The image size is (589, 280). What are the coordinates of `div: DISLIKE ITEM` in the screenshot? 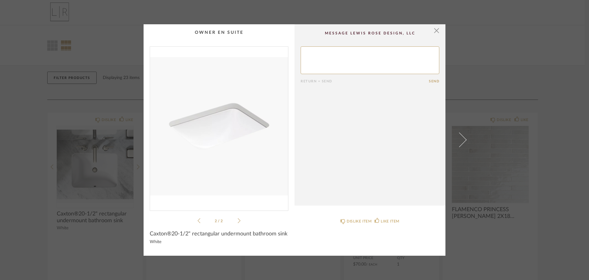 It's located at (359, 221).